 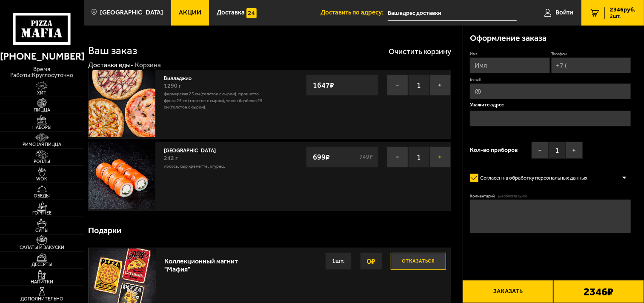 What do you see at coordinates (112, 50) in the screenshot?
I see `h1: Ваш заказ` at bounding box center [112, 50].